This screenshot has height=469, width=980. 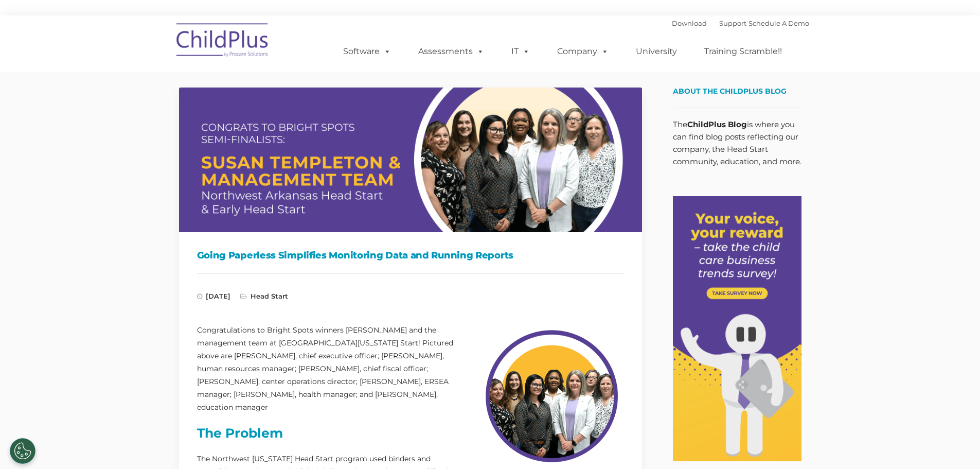 What do you see at coordinates (738, 143) in the screenshot?
I see `p: The is where you can find blog posts reflecting our company, the Head Start community, education,...` at bounding box center [738, 143].